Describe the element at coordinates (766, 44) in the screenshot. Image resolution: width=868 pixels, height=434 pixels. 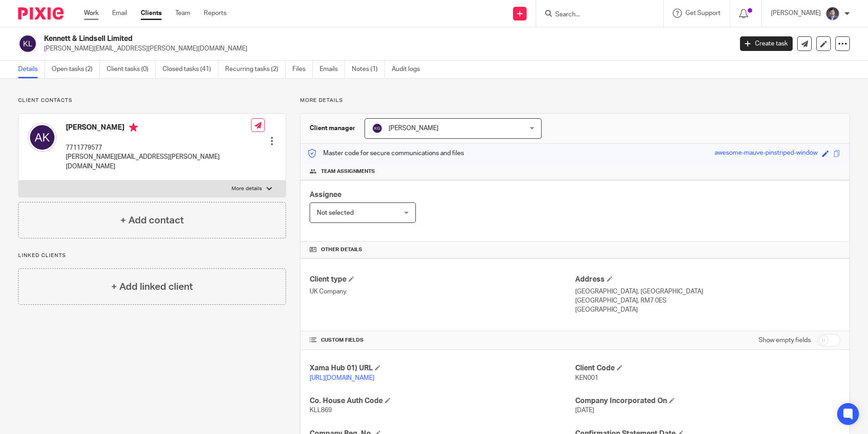
I see `a: Create task` at that location.